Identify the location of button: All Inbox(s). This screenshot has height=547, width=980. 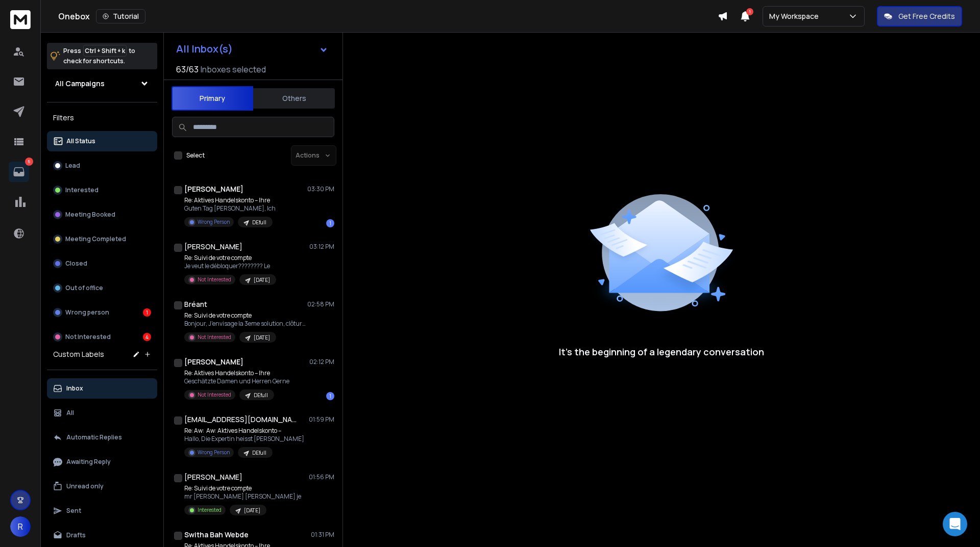
(252, 49).